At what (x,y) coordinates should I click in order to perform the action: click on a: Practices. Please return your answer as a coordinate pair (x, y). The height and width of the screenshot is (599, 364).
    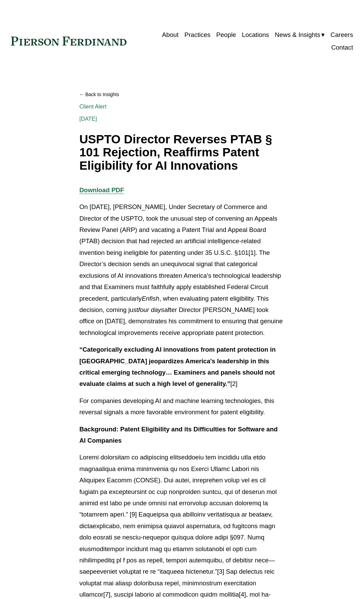
    Looking at the image, I should click on (198, 35).